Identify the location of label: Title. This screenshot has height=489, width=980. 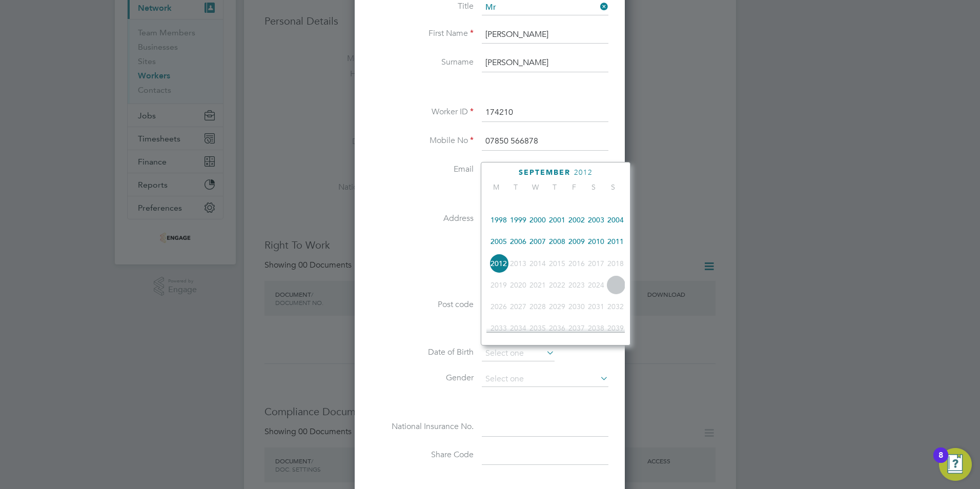
(422, 6).